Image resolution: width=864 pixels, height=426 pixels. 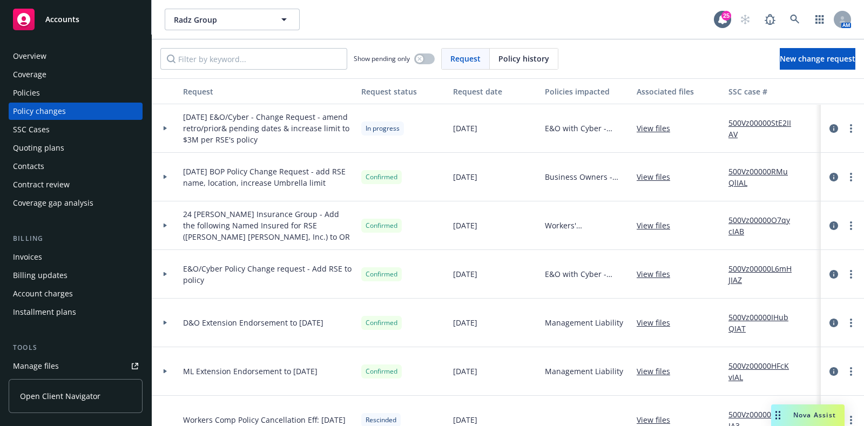 I want to click on a: Report a Bug, so click(x=770, y=19).